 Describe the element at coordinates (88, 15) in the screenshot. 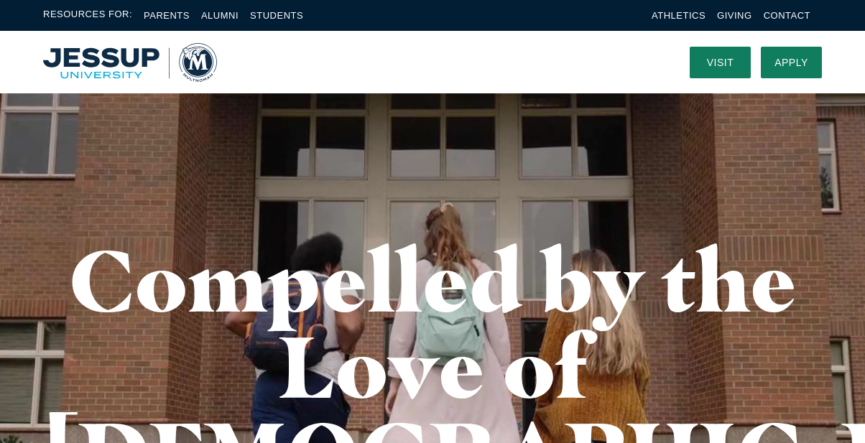

I see `span: Resources For:` at that location.